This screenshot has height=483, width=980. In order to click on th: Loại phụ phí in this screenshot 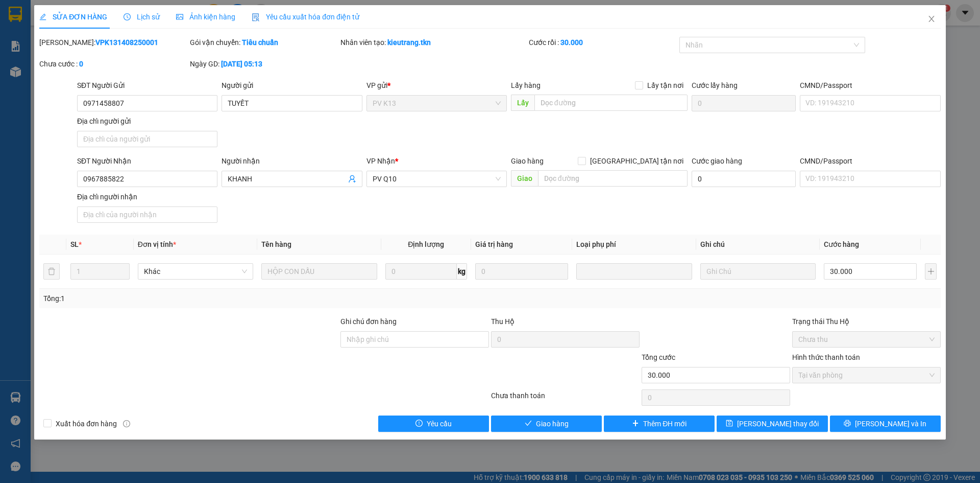, I will do `click(634, 244)`.